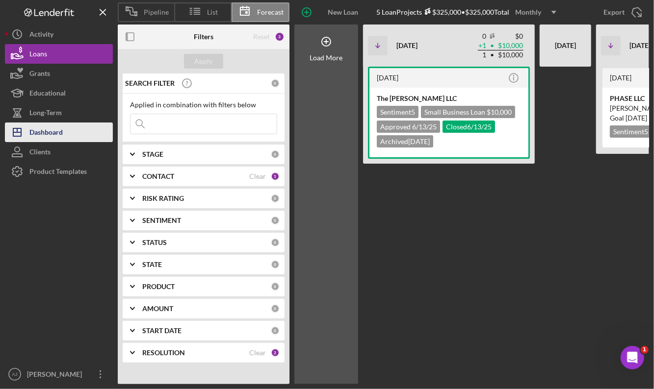  I want to click on div: 1, so click(275, 176).